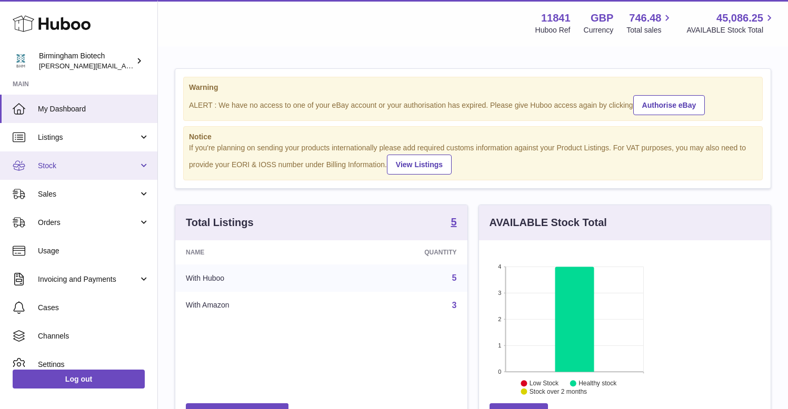 The width and height of the screenshot is (788, 409). What do you see at coordinates (88, 279) in the screenshot?
I see `span: Invoicing and Payments` at bounding box center [88, 279].